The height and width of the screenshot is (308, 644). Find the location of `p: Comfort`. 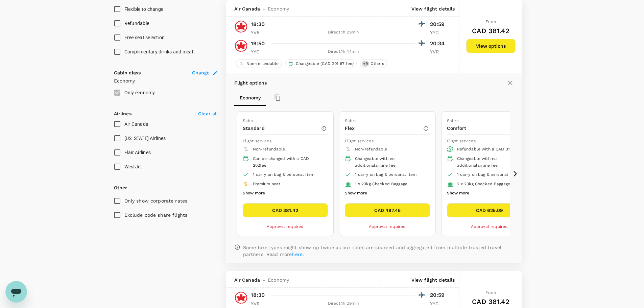

p: Comfort is located at coordinates (486, 128).